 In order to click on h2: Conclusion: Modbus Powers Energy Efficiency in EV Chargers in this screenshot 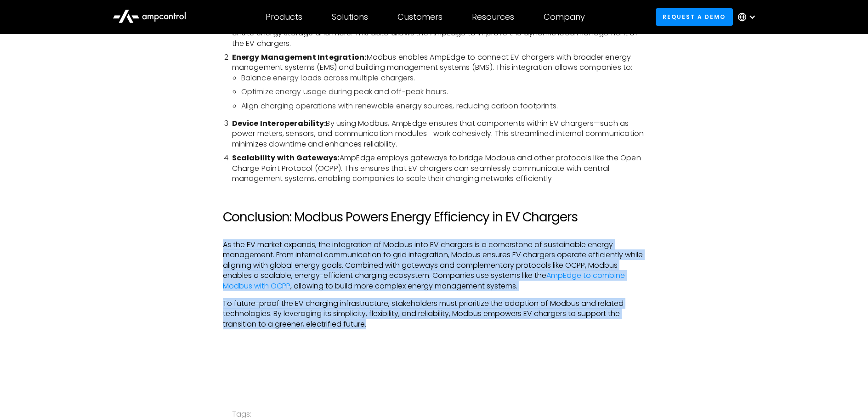, I will do `click(434, 218)`.